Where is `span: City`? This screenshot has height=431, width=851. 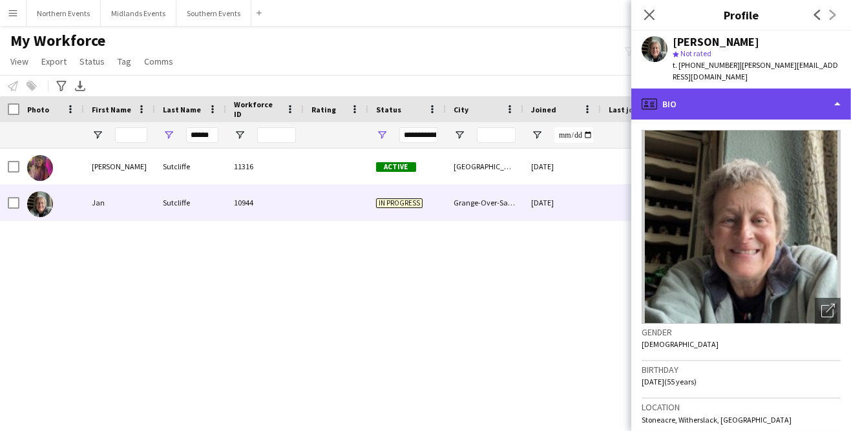 span: City is located at coordinates (461, 109).